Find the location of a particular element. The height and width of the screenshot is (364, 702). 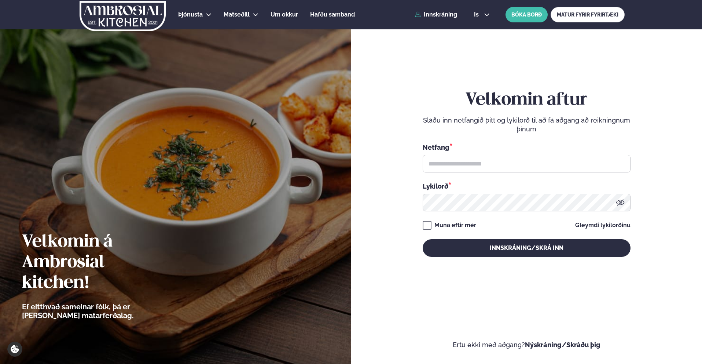

a: Gleymdi lykilorðinu is located at coordinates (603, 225).